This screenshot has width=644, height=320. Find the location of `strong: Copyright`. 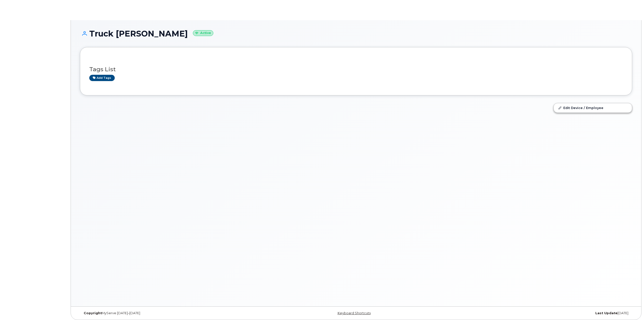

strong: Copyright is located at coordinates (93, 313).